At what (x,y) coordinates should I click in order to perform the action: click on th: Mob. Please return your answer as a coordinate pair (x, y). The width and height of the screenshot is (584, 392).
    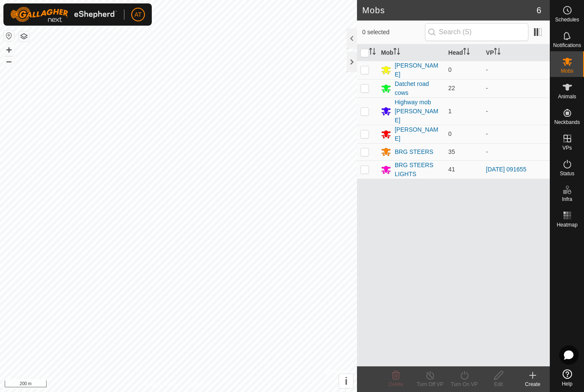
    Looking at the image, I should click on (411, 53).